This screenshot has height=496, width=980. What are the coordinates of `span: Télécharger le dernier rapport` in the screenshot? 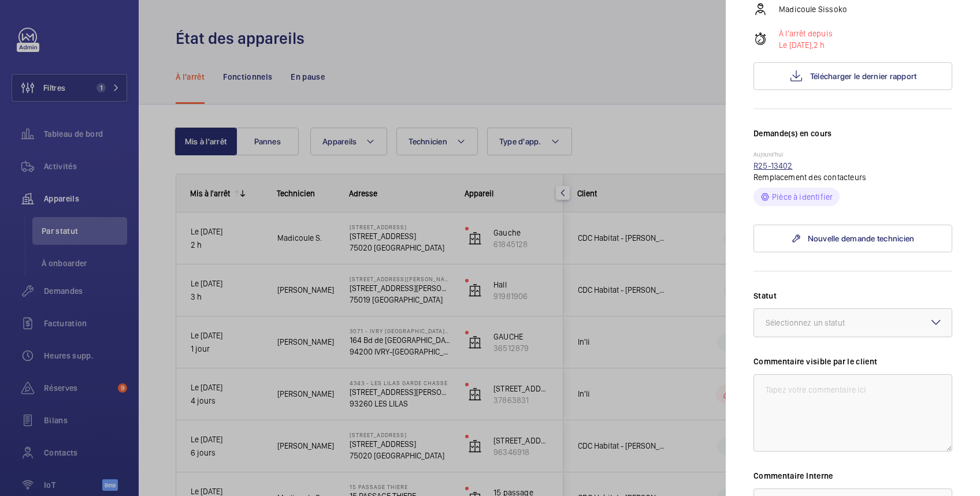 It's located at (863, 76).